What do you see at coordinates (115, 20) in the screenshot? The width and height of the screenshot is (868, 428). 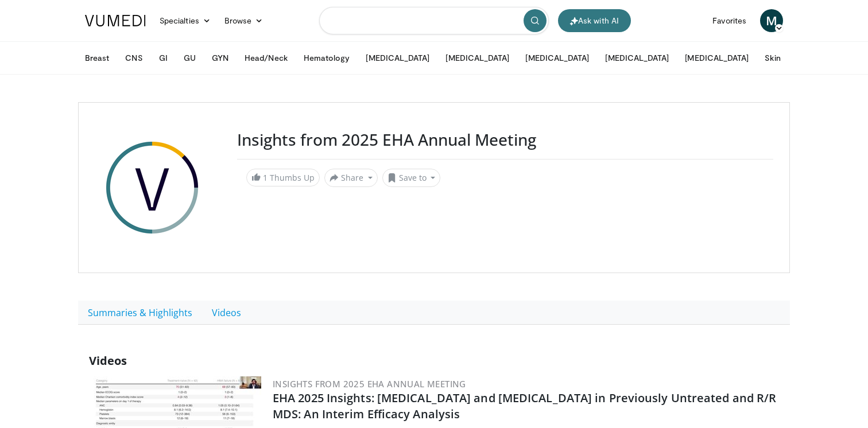 I see `img: VuMedi Logo` at bounding box center [115, 20].